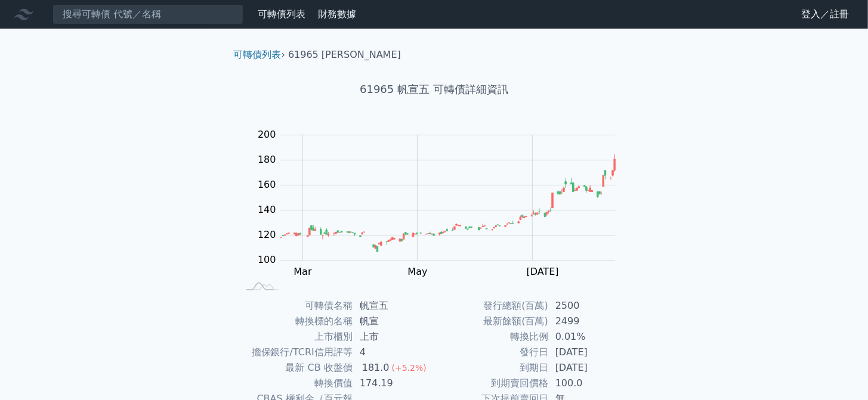 The image size is (868, 400). What do you see at coordinates (491, 368) in the screenshot?
I see `td: 到期日` at bounding box center [491, 368].